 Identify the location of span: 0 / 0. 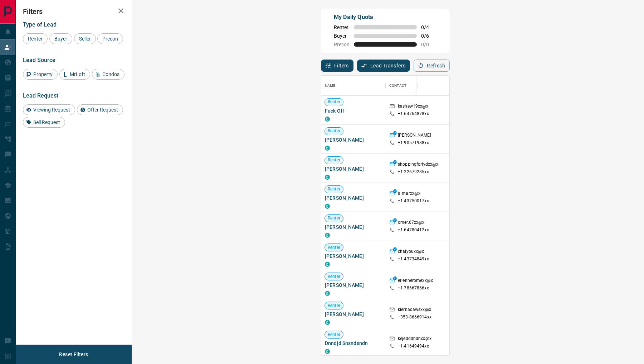
(429, 44).